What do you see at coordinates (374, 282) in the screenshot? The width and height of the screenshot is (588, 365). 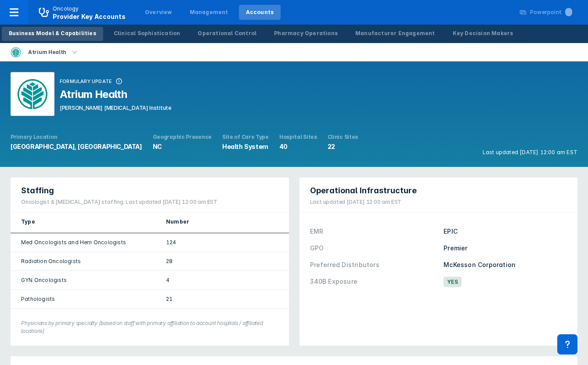 I see `div: 340B Exposure` at bounding box center [374, 282].